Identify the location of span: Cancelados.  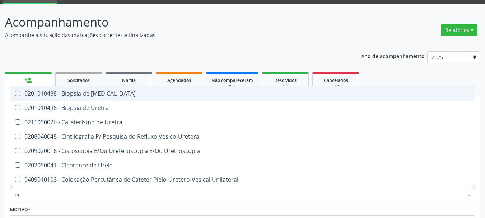
(336, 80).